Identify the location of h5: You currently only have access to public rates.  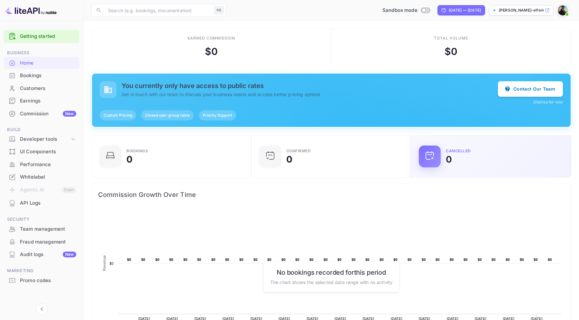
(310, 86).